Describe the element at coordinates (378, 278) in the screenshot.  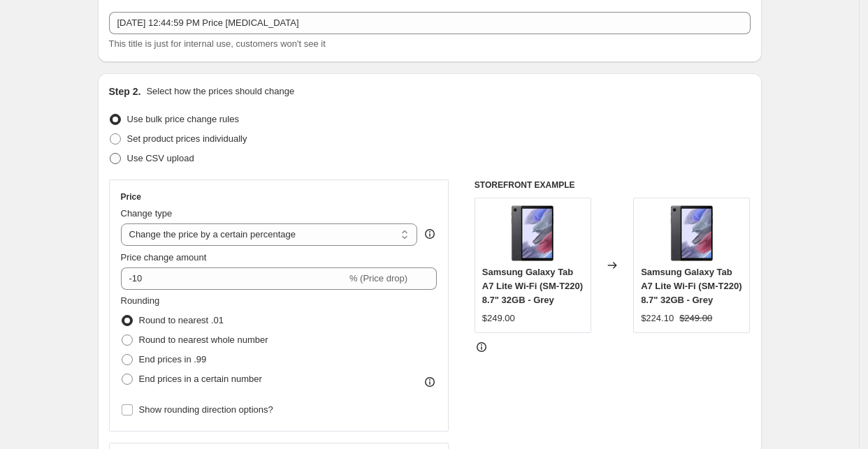
I see `span: % (Price drop)` at that location.